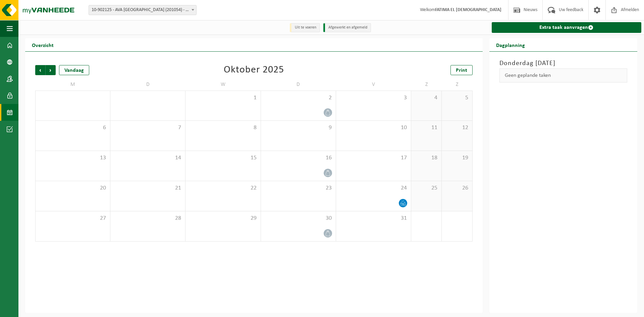  Describe the element at coordinates (223, 84) in the screenshot. I see `td: W` at that location.